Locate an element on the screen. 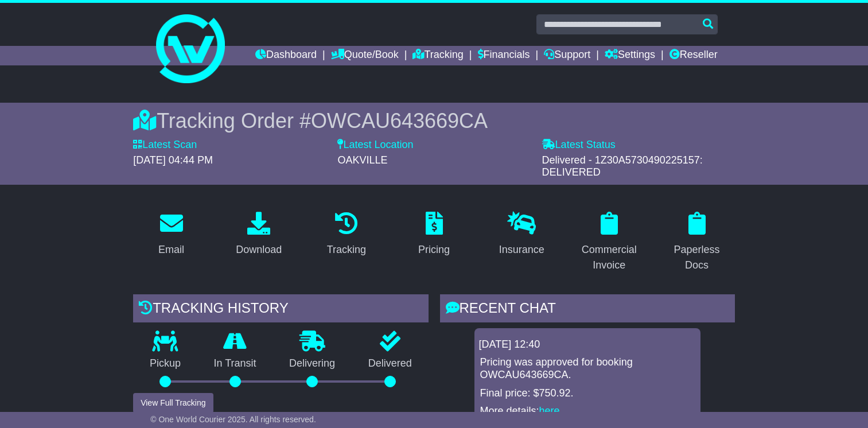  div: Email is located at coordinates (171, 249).